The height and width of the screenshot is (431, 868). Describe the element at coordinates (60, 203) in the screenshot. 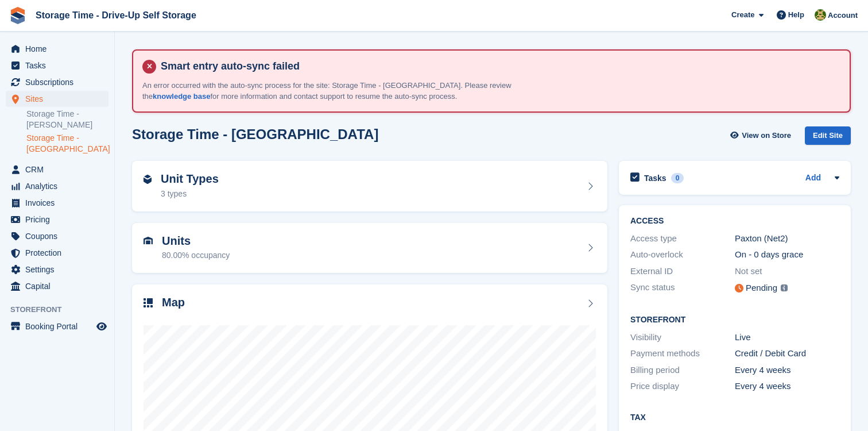

I see `span: Invoices` at that location.